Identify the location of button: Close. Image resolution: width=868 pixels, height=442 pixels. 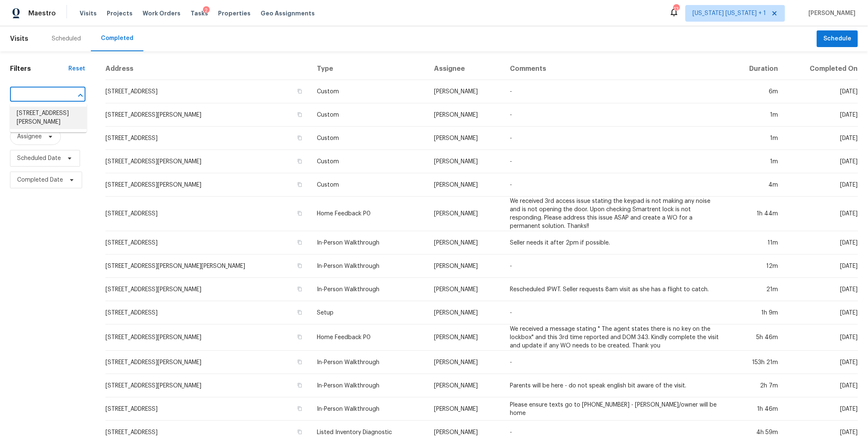
(80, 95).